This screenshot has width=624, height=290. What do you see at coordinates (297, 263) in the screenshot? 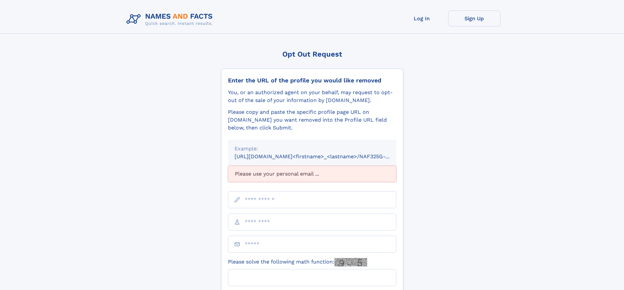
I see `label: Please solve the following math function:` at bounding box center [297, 263].